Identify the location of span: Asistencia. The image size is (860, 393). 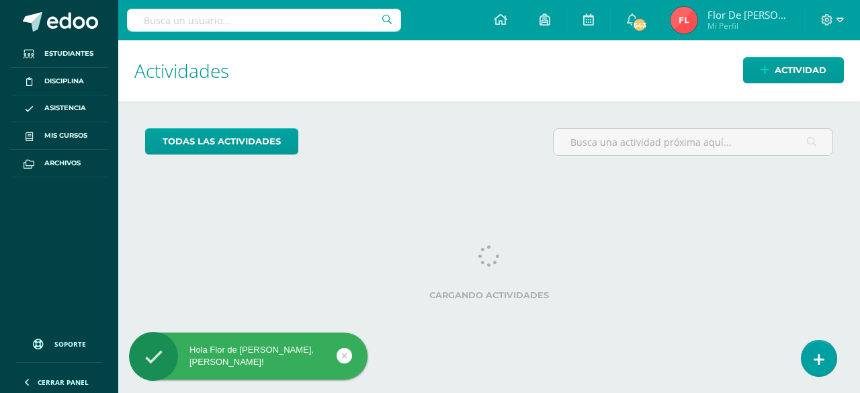
(65, 108).